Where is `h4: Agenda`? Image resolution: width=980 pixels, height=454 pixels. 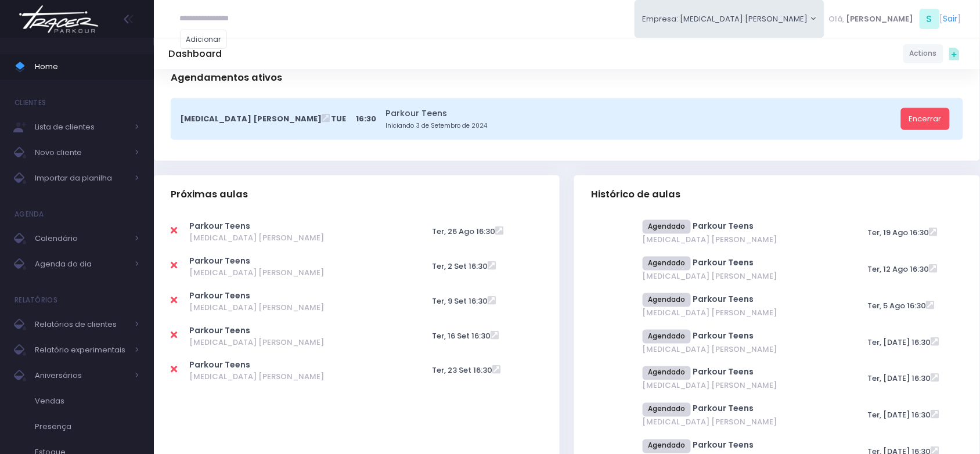
h4: Agenda is located at coordinates (29, 214).